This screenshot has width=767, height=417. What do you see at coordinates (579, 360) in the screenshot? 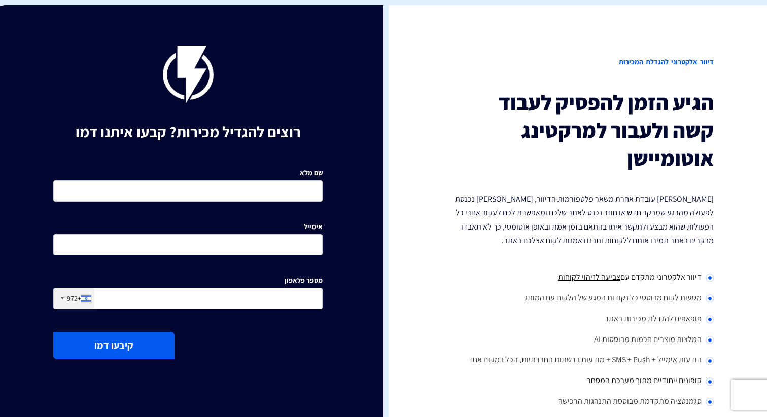
I see `li: הודעות אימייל + SMS + Push + מודעות ברשתות החברתיות, הכל במקום אחד` at bounding box center [579, 360].